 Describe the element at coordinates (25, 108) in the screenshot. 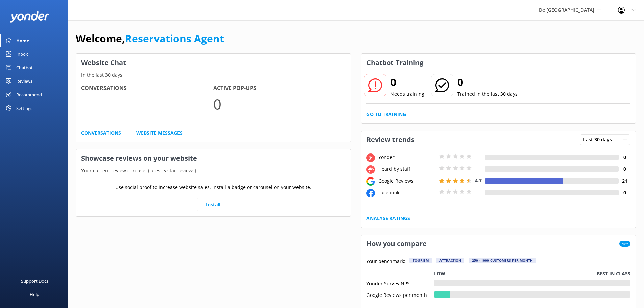

I see `div: Settings` at that location.